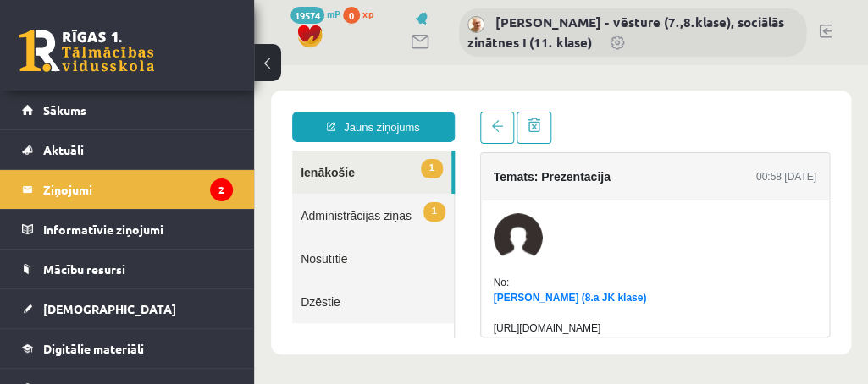 The width and height of the screenshot is (868, 384). What do you see at coordinates (118, 107) in the screenshot?
I see `a: 1Ienākošie` at bounding box center [118, 107].